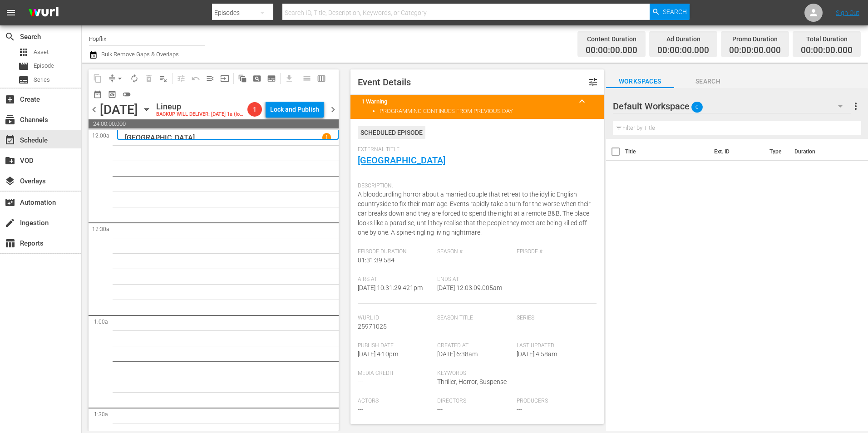  What do you see at coordinates (10, 181) in the screenshot?
I see `span: Overlays` at bounding box center [10, 181].